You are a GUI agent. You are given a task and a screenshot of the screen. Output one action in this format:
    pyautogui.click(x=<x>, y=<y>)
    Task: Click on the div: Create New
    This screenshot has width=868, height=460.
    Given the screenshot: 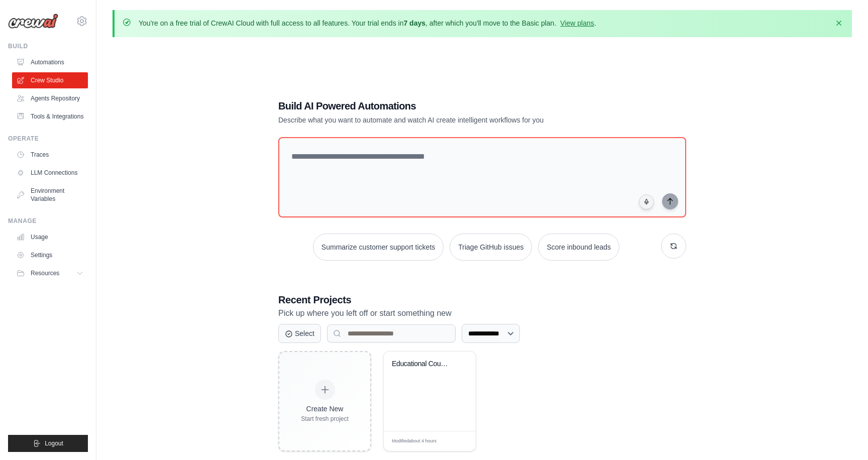 What is the action you would take?
    pyautogui.click(x=325, y=409)
    